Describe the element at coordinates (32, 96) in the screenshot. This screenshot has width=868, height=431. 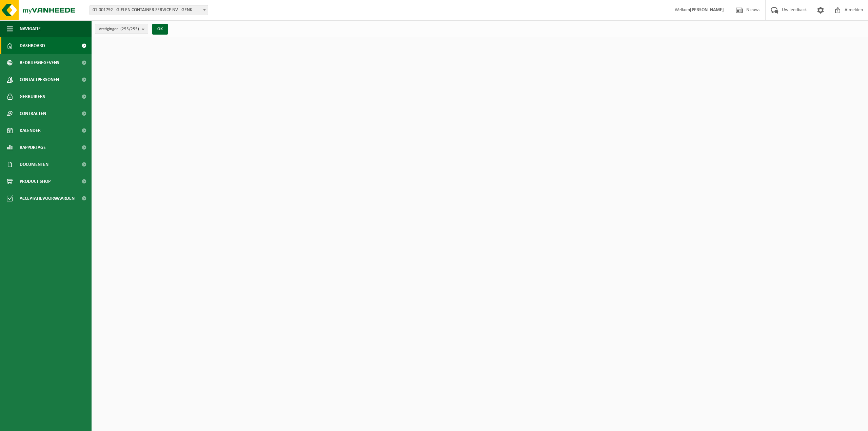
I see `span: Gebruikers` at that location.